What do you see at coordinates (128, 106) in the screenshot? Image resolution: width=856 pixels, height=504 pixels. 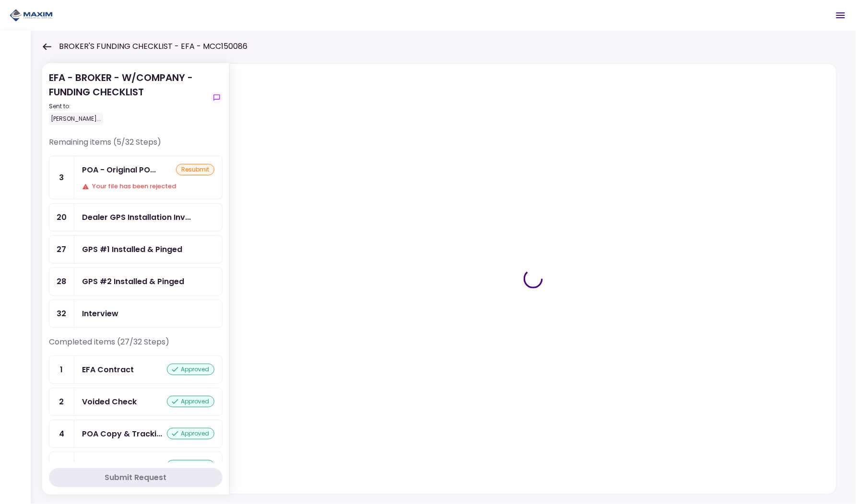 I see `div: Sent to:` at bounding box center [128, 106].